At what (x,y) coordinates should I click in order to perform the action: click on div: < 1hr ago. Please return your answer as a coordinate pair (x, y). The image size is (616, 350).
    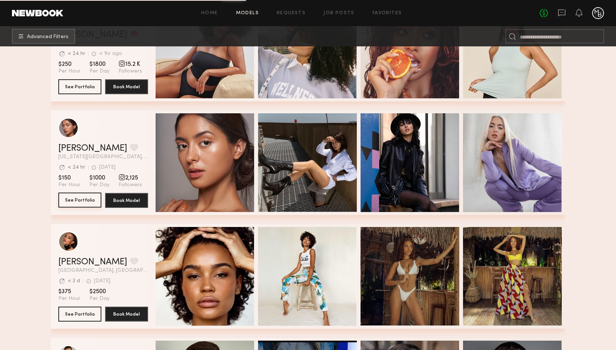
    Looking at the image, I should click on (111, 54).